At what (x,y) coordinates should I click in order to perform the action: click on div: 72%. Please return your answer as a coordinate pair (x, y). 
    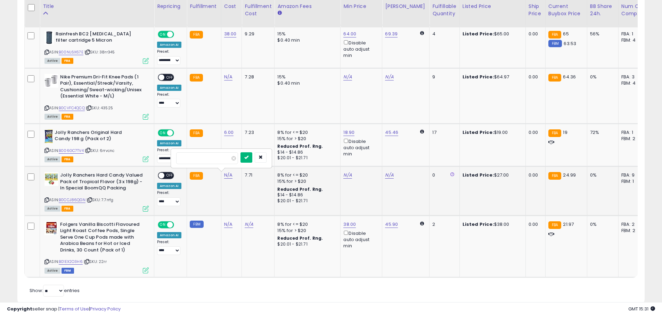
    Looking at the image, I should click on (601, 133).